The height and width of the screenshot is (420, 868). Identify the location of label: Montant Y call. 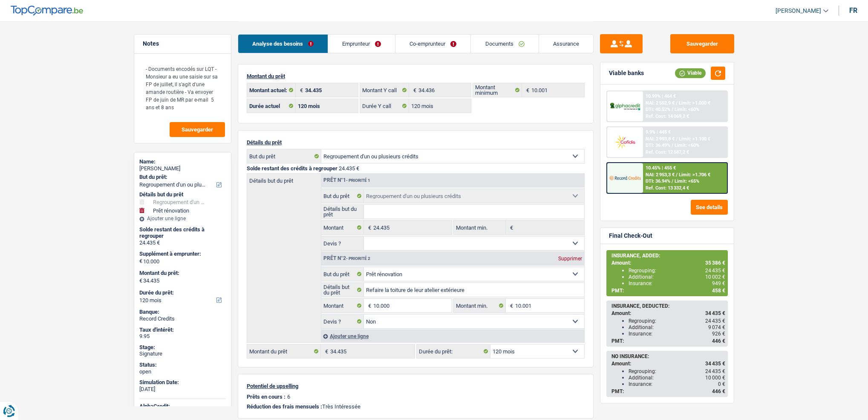
(385, 90).